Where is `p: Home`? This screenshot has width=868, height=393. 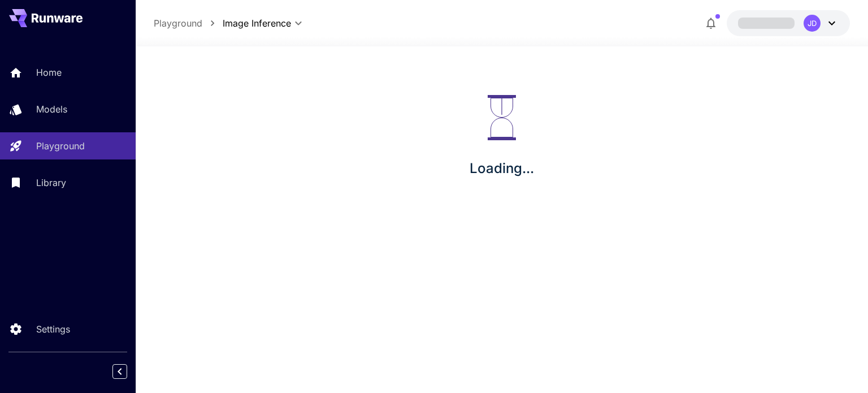
p: Home is located at coordinates (49, 72).